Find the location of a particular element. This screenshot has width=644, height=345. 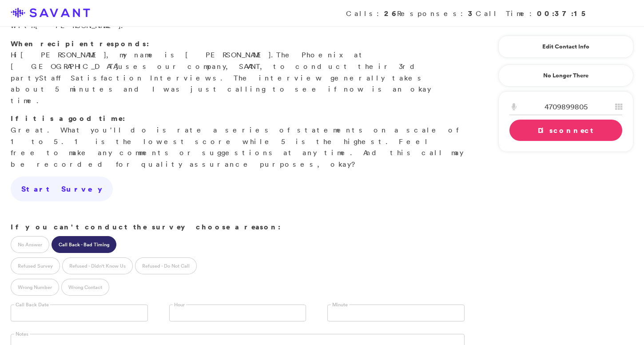

label: Refused - Didn't Know Us is located at coordinates (97, 266).